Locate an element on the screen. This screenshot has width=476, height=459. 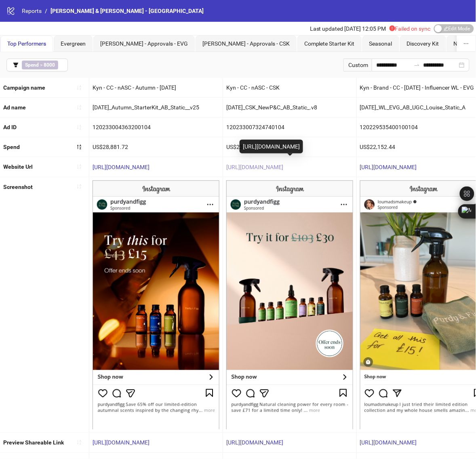
span: Top Performers is located at coordinates (27, 43).